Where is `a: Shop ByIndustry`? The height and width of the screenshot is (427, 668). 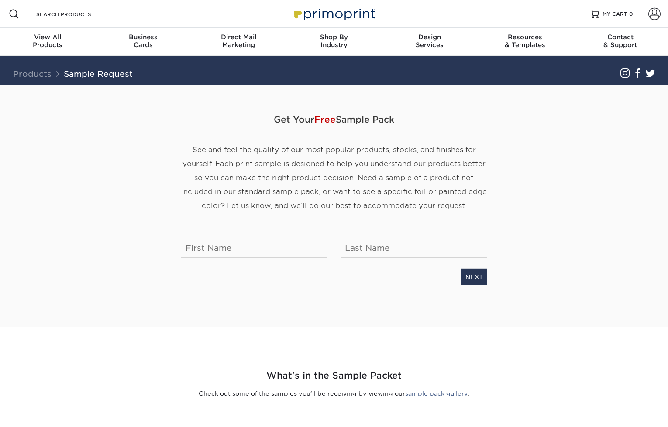
a: Shop ByIndustry is located at coordinates (334, 42).